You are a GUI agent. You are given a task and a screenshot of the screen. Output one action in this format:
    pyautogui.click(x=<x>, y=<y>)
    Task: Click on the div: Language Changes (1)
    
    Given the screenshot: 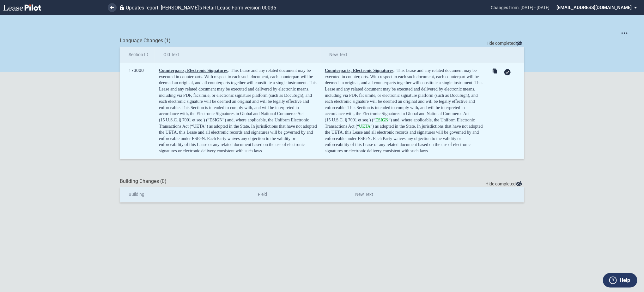 What is the action you would take?
    pyautogui.click(x=322, y=41)
    